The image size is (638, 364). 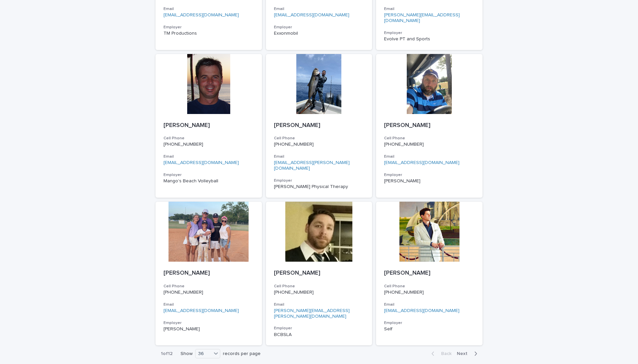 What do you see at coordinates (444, 354) in the screenshot?
I see `span: Back` at bounding box center [444, 354].